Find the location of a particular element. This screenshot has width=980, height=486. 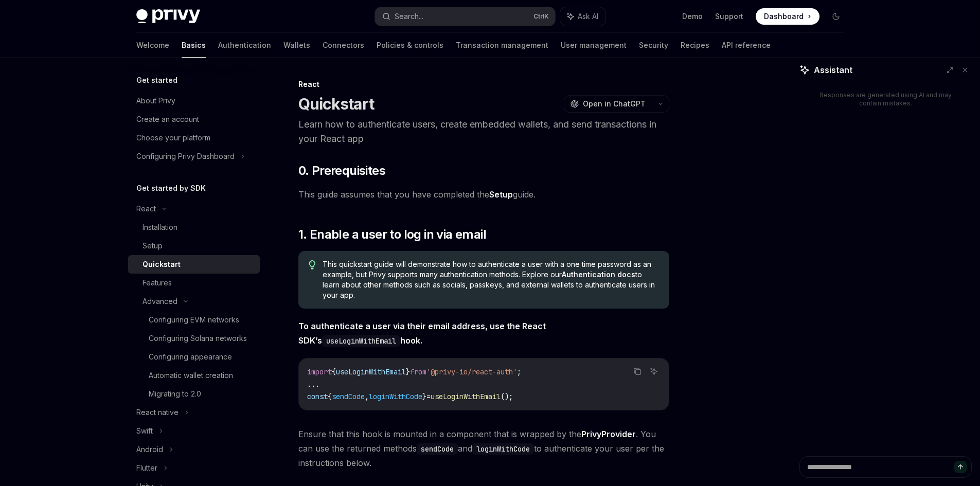

span: 0. Prerequisites is located at coordinates (342, 171).